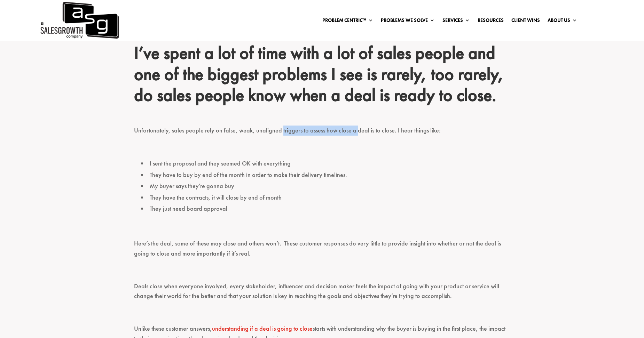 This screenshot has height=338, width=644. Describe the element at coordinates (490, 22) in the screenshot. I see `a: Resources` at that location.